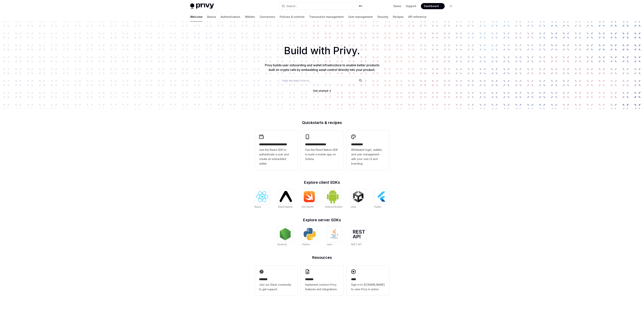  I want to click on span: Implement common Privy features and integrations., so click(322, 287).